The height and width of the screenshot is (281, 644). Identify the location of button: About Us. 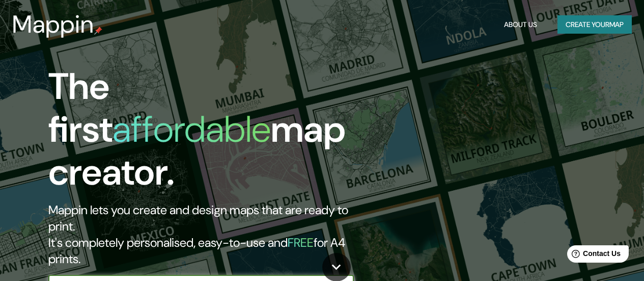
(521, 24).